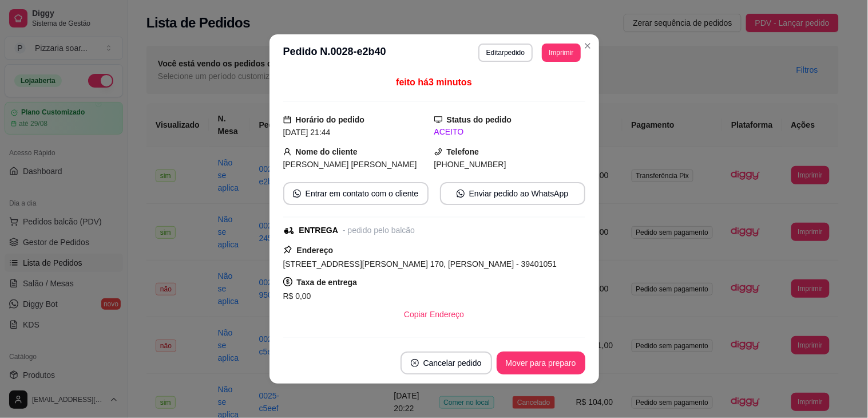  What do you see at coordinates (287, 250) in the screenshot?
I see `span: pushpin` at bounding box center [287, 250].